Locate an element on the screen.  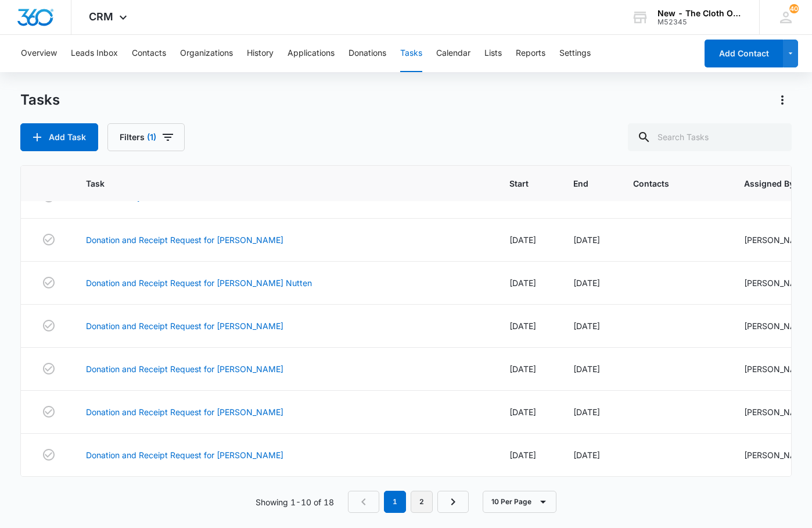
span: 40 is located at coordinates (794, 9).